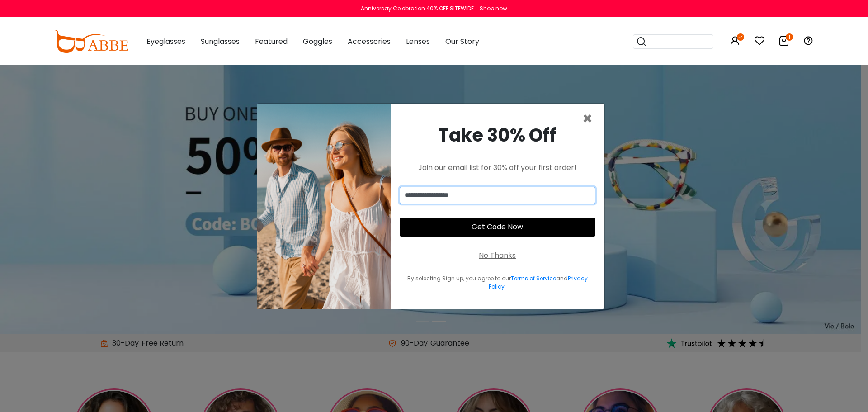 This screenshot has height=412, width=868. I want to click on span: Eyeglasses, so click(166, 41).